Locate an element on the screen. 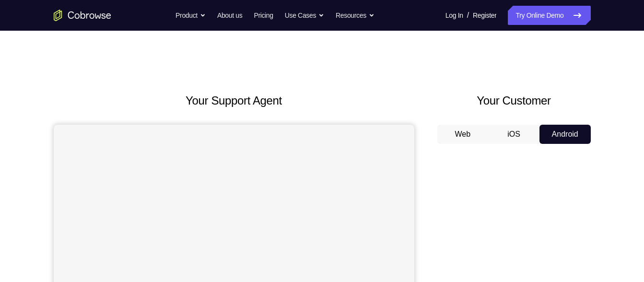  a: Pricing is located at coordinates (263, 15).